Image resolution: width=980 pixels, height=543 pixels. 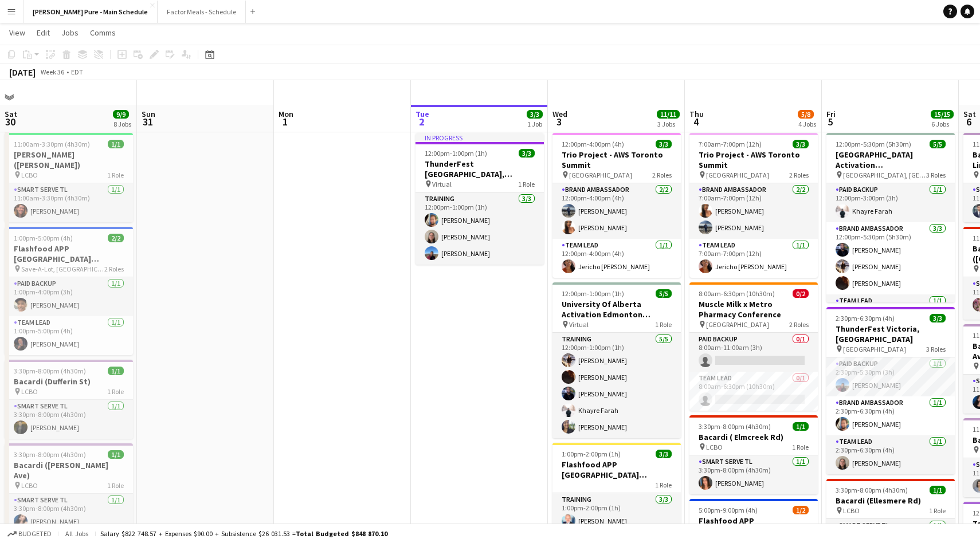 What do you see at coordinates (285, 121) in the screenshot?
I see `span: 1` at bounding box center [285, 121].